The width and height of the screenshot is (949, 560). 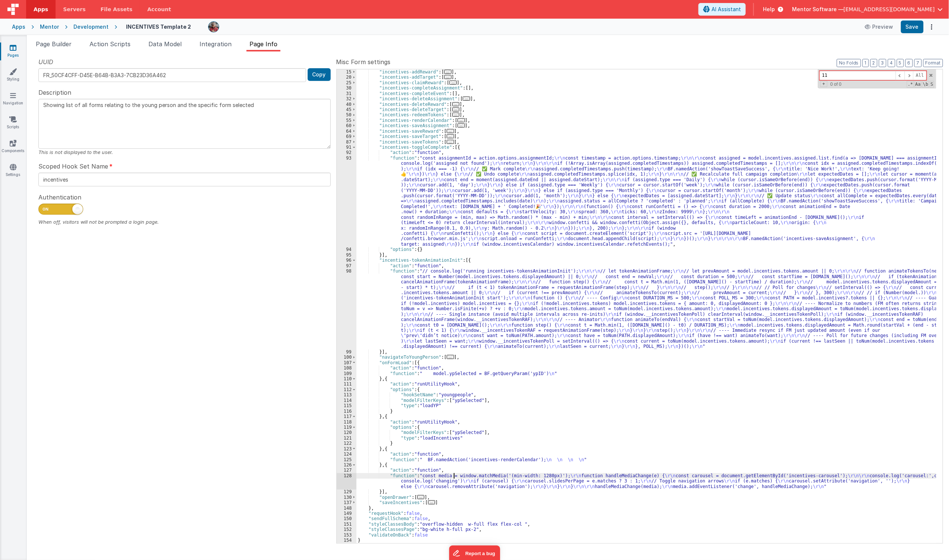 I want to click on span: Search In Selection, so click(x=933, y=84).